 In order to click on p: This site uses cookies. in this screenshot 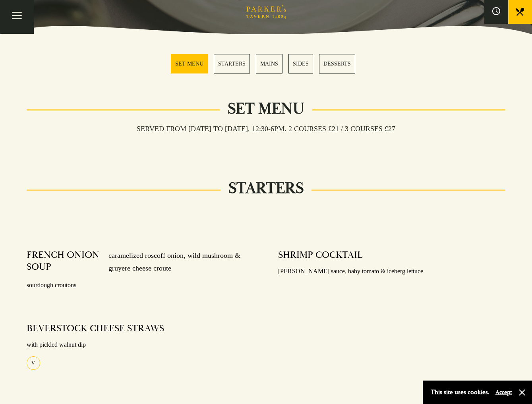, I will do `click(460, 392)`.